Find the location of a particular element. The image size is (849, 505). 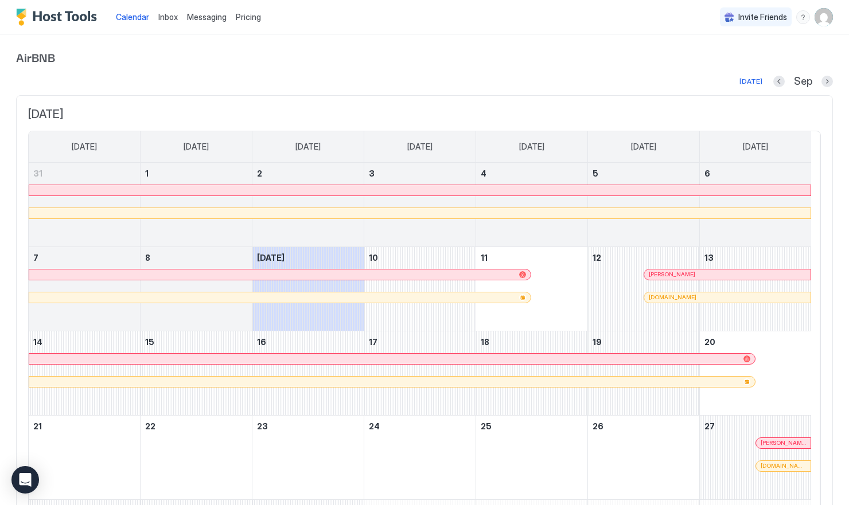

a: September 9, 2025 is located at coordinates (308, 257).